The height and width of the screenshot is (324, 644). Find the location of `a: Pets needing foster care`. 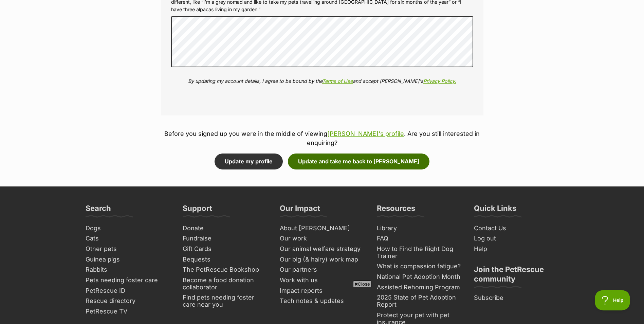

a: Pets needing foster care is located at coordinates (128, 280).